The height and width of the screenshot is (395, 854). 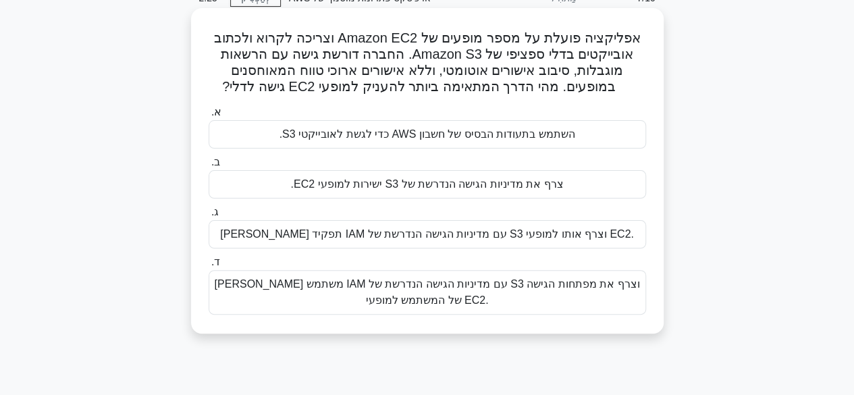 I want to click on font: השתמש בתעודות הבסיס של חשבון AWS כדי לגשת לאובייקטי S3., so click(x=427, y=134).